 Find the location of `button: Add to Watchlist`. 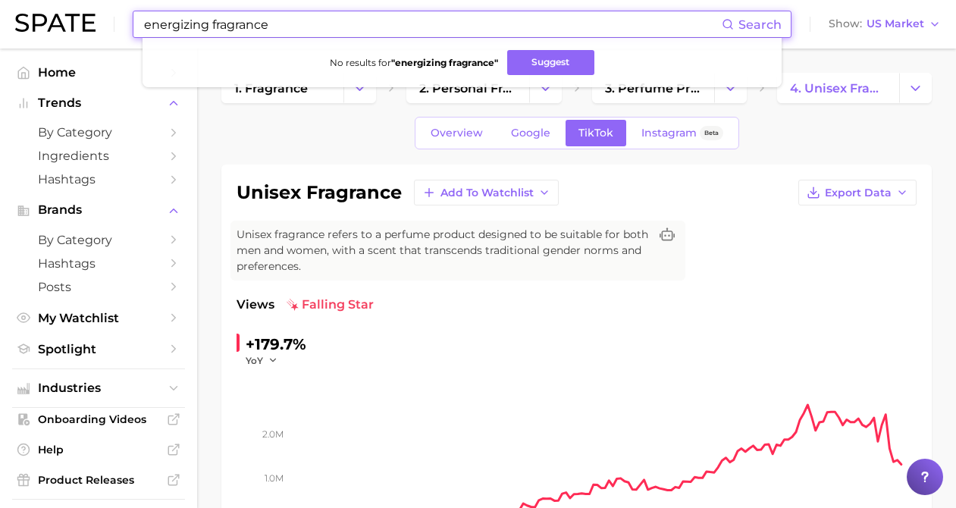

button: Add to Watchlist is located at coordinates (486, 193).